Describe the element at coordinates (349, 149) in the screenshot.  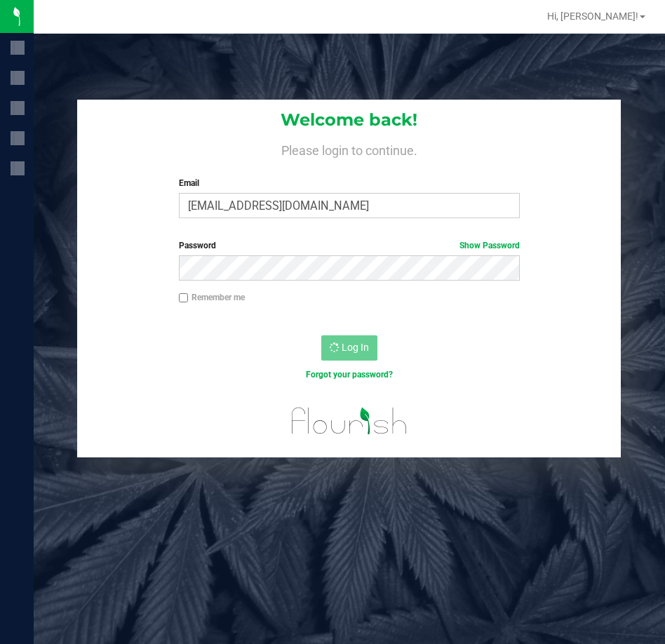
I see `h4: Please login to continue.` at that location.